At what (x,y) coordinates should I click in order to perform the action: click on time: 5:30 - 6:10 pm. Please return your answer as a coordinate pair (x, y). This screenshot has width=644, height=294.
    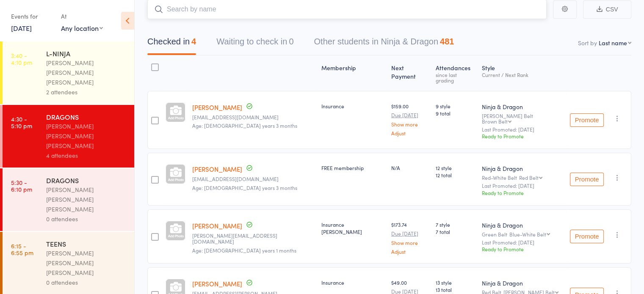
    Looking at the image, I should click on (22, 186).